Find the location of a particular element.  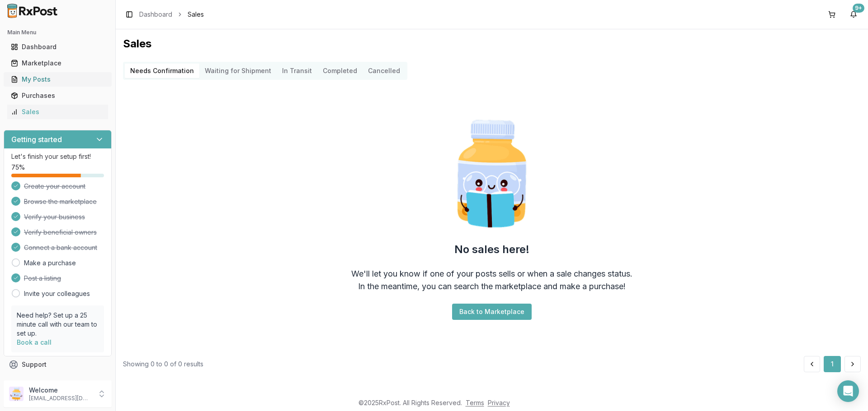

div: 9+ is located at coordinates (859, 8).